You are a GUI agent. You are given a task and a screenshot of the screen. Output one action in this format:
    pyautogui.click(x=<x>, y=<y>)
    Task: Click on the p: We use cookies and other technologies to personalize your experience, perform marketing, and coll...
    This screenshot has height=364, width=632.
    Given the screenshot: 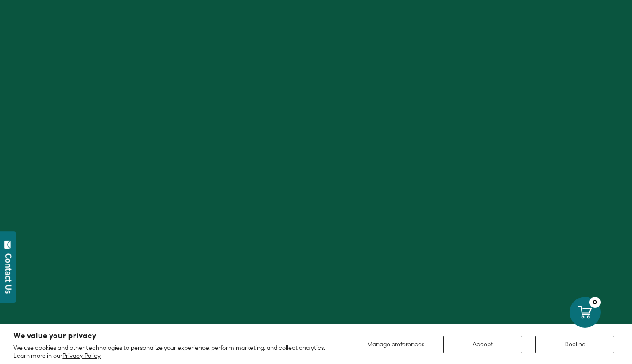 What is the action you would take?
    pyautogui.click(x=173, y=351)
    